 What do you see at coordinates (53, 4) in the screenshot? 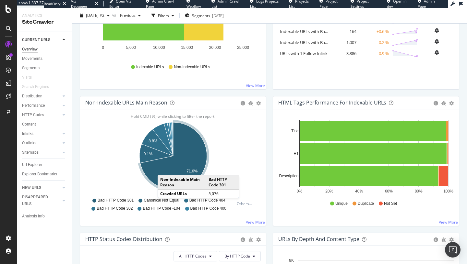
I see `div: ReadOnly:` at bounding box center [53, 4].